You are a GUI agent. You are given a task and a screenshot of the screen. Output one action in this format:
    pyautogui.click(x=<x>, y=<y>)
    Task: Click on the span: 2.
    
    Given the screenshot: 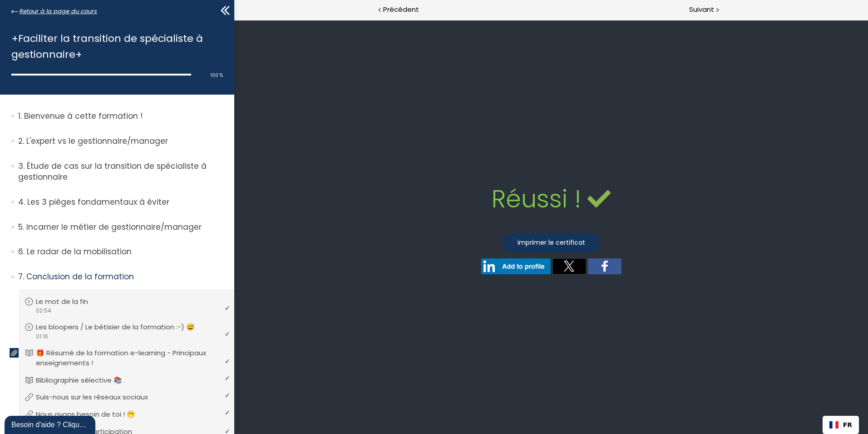 What is the action you would take?
    pyautogui.click(x=21, y=141)
    